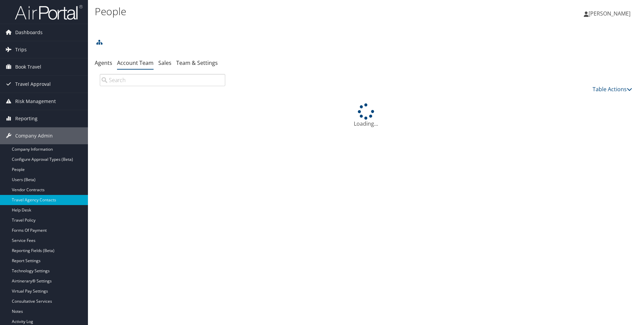 The width and height of the screenshot is (644, 325). Describe the element at coordinates (366, 116) in the screenshot. I see `div: Loading...` at that location.